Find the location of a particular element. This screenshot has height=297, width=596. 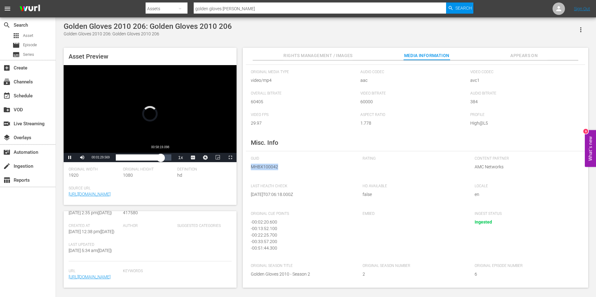

div: - 00:51:44.300 is located at coordinates (301, 248).